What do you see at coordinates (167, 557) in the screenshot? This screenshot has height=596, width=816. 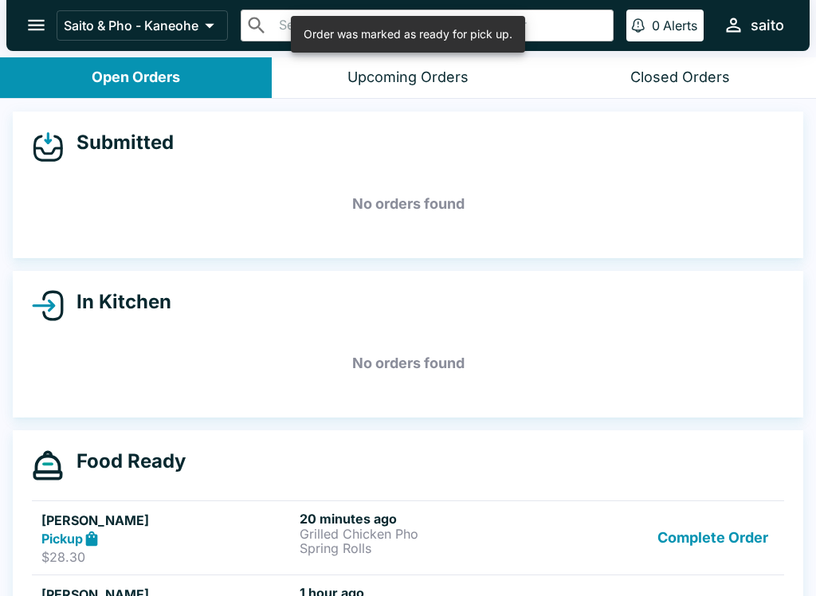 I see `p: $28.30` at bounding box center [167, 557].